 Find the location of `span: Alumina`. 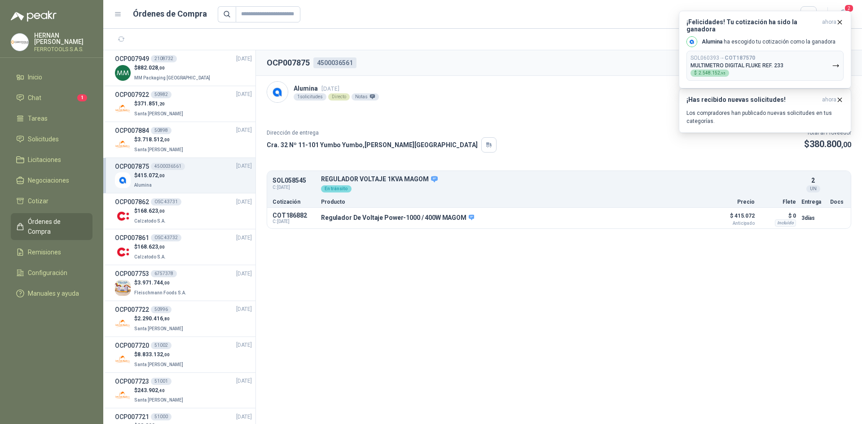

span: Alumina is located at coordinates (143, 185).